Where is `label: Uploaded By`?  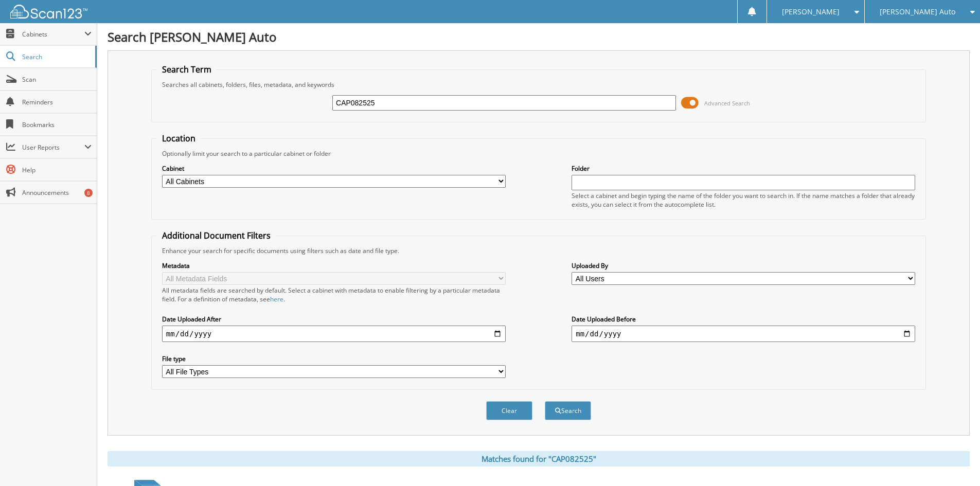 label: Uploaded By is located at coordinates (743, 265).